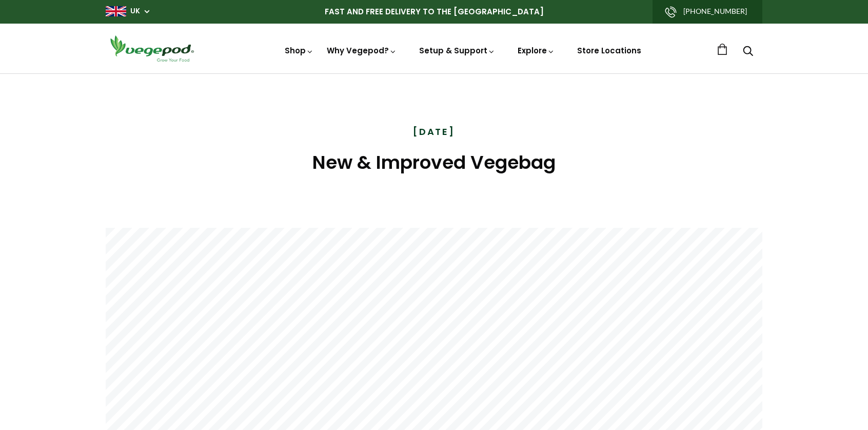 This screenshot has height=430, width=868. Describe the element at coordinates (152, 48) in the screenshot. I see `img: Vegepod` at that location.